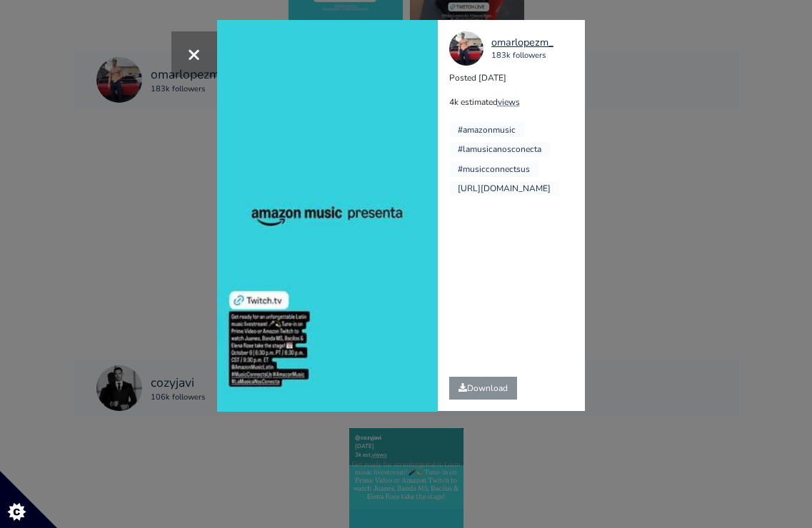 The width and height of the screenshot is (812, 528). I want to click on button: Close, so click(194, 54).